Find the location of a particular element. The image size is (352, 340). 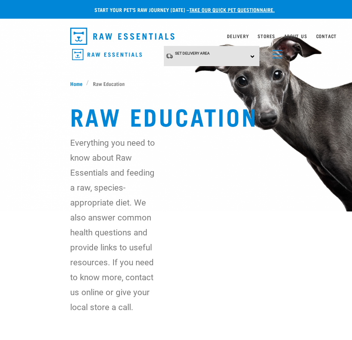

a: take our quick pet questionnaire. is located at coordinates (232, 9).